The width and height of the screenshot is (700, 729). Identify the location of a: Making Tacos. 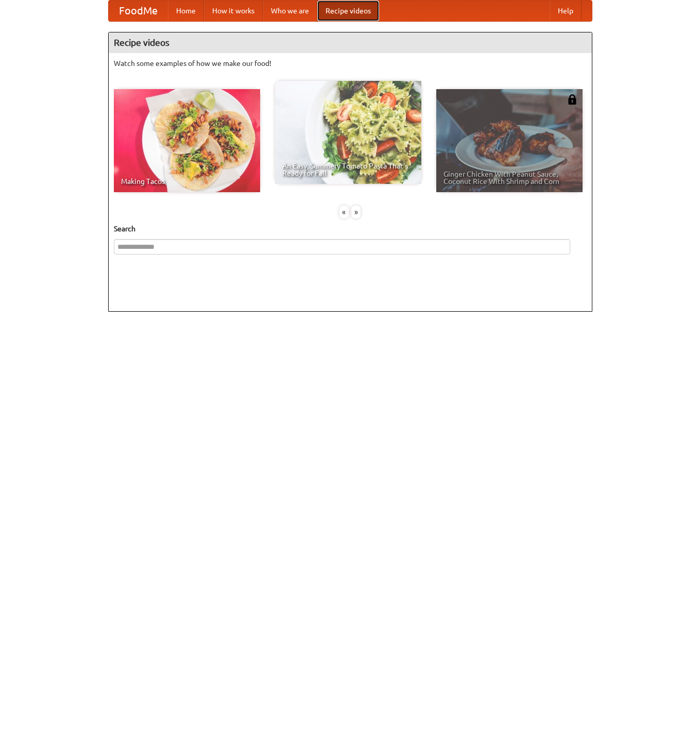
(187, 141).